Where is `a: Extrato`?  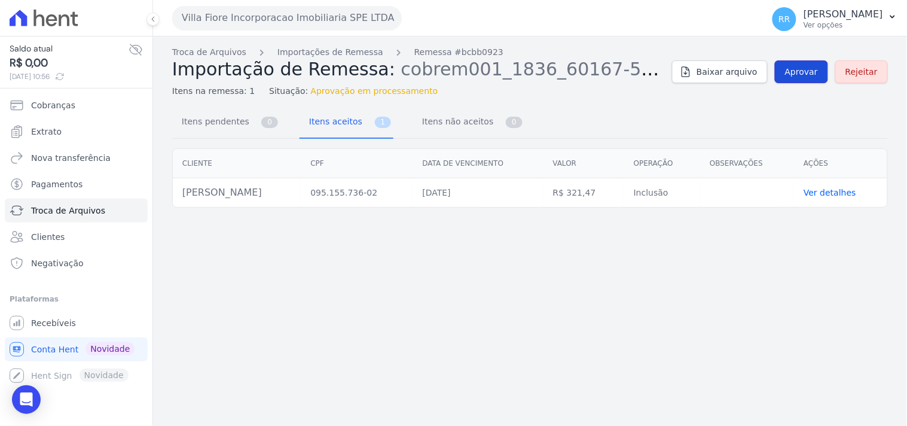 a: Extrato is located at coordinates (76, 132).